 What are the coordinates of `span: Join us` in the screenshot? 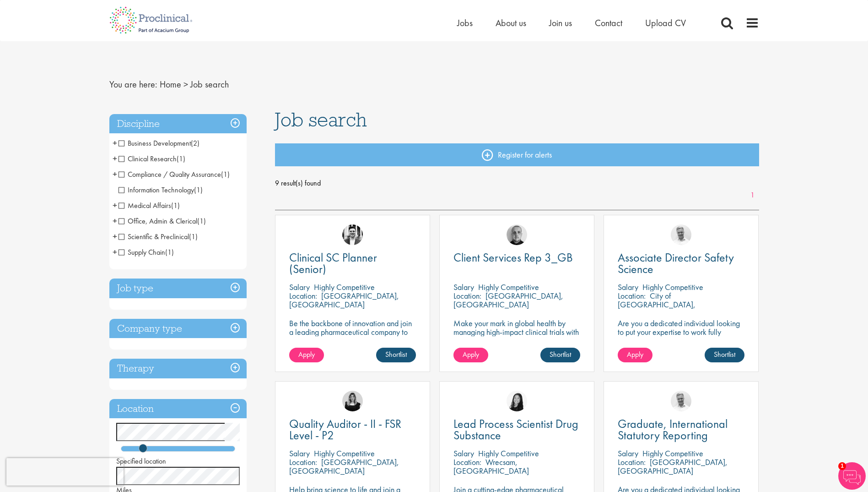 It's located at (560, 23).